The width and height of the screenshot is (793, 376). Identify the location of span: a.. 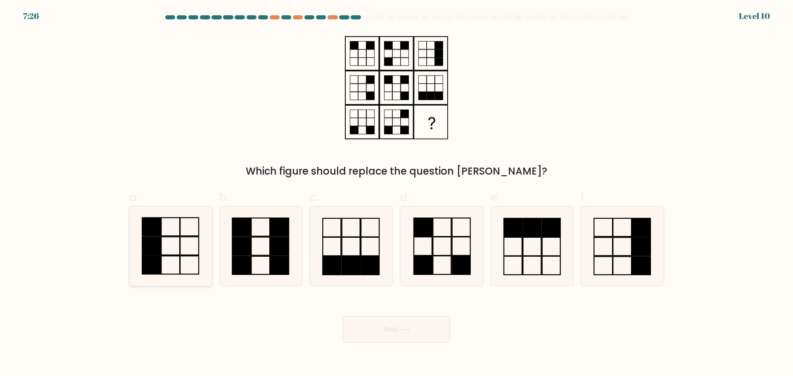
(134, 197).